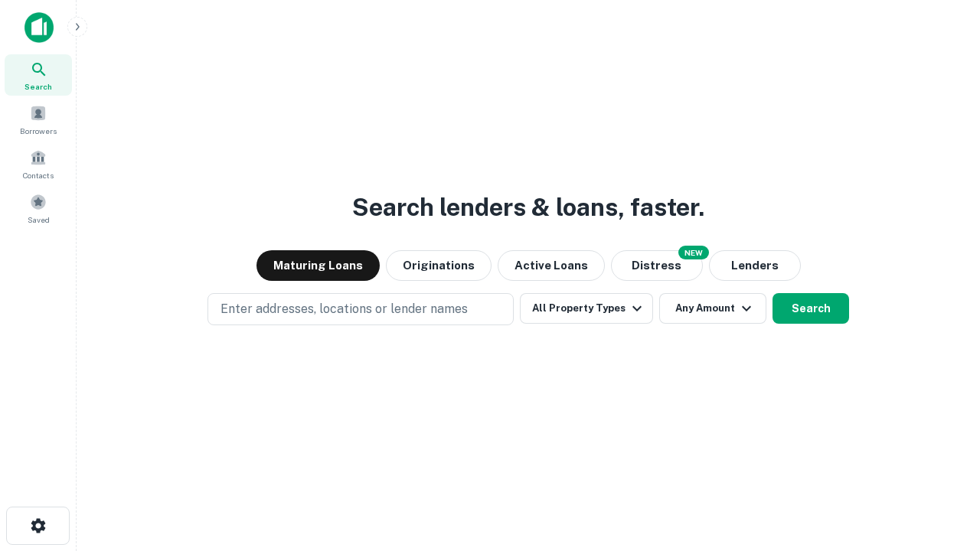 The height and width of the screenshot is (551, 980). Describe the element at coordinates (38, 176) in the screenshot. I see `span: Contacts` at that location.